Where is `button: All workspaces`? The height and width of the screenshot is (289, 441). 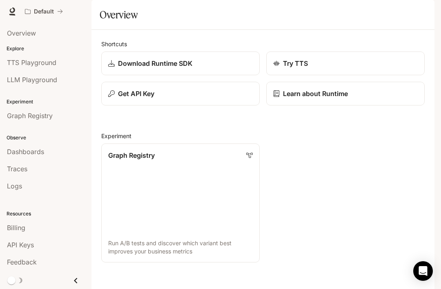 button: All workspaces is located at coordinates (44, 11).